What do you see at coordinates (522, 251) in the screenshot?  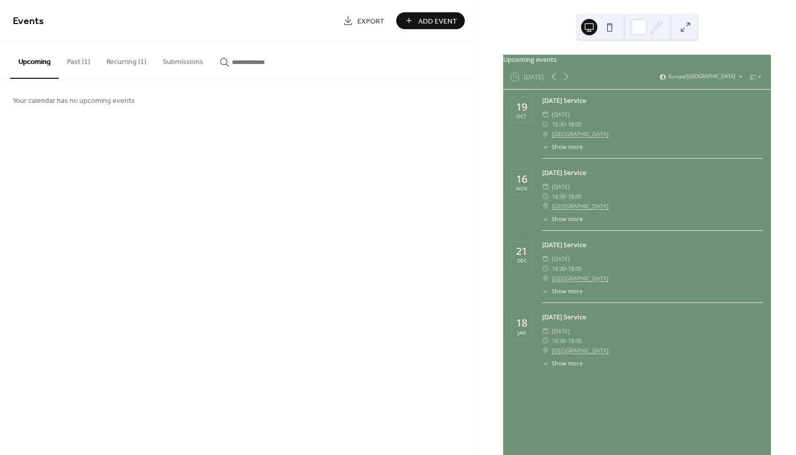 I see `div: 21` at bounding box center [522, 251].